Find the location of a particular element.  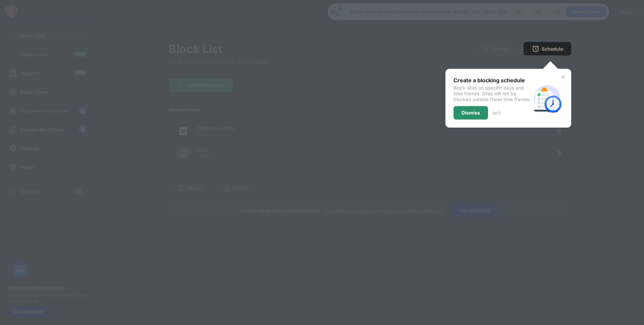

div: Dismiss is located at coordinates (471, 113).